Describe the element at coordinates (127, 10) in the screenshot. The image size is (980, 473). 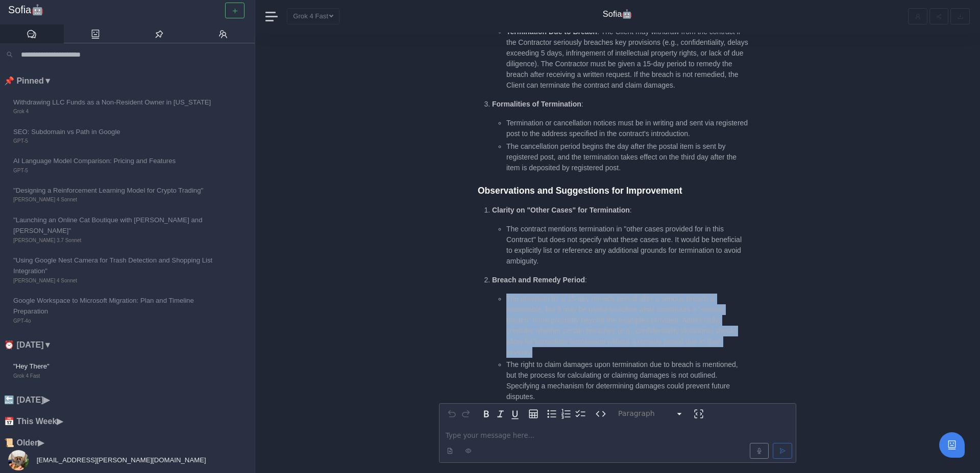
I see `a: Sofia🤖` at that location.